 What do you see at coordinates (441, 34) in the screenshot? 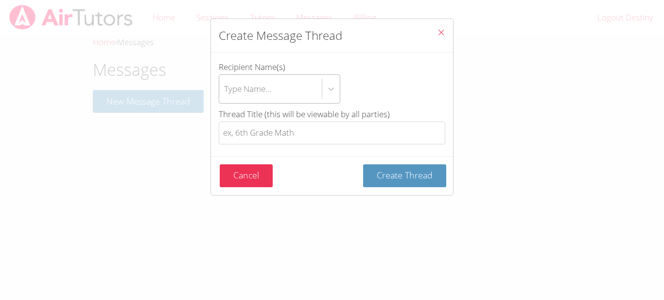
I see `button: Close` at bounding box center [441, 34].